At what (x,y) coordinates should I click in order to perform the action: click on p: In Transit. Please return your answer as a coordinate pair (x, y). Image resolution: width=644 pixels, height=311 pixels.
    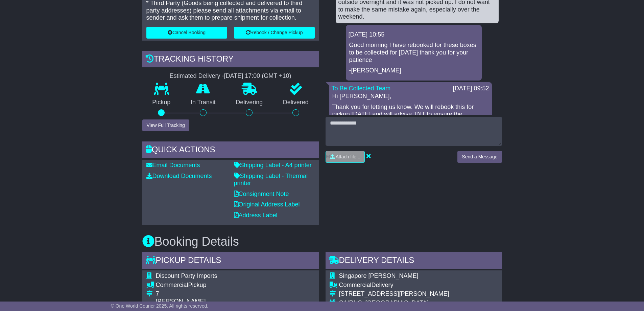
    Looking at the image, I should click on (203, 102).